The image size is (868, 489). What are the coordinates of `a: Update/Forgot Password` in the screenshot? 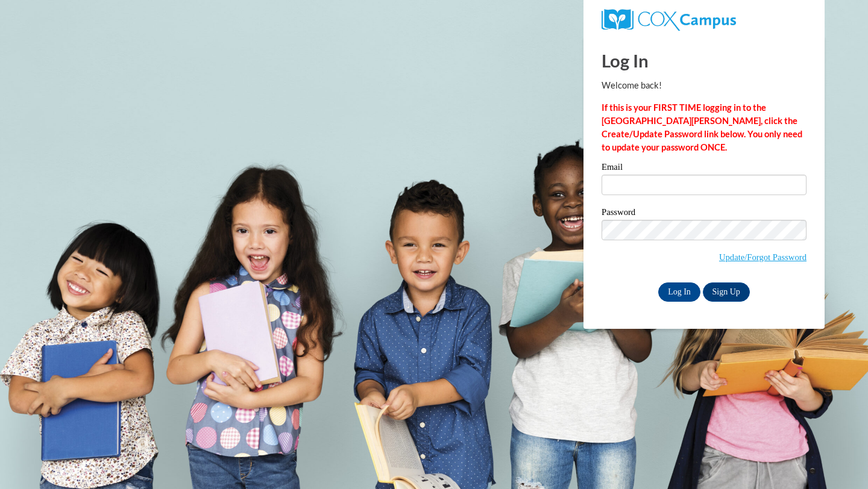 It's located at (762, 257).